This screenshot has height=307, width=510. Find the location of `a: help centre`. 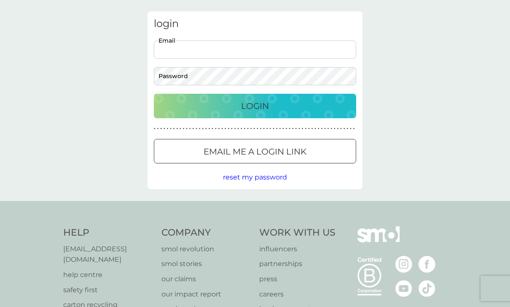

a: help centre is located at coordinates (108, 275).